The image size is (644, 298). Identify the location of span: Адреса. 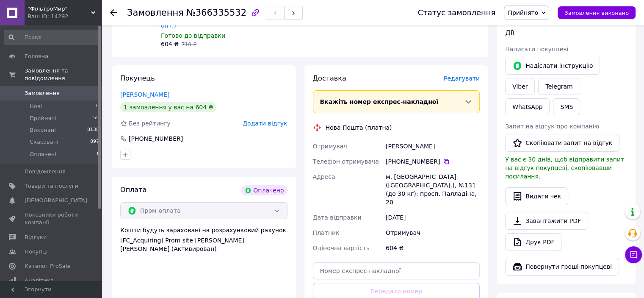
(324, 177).